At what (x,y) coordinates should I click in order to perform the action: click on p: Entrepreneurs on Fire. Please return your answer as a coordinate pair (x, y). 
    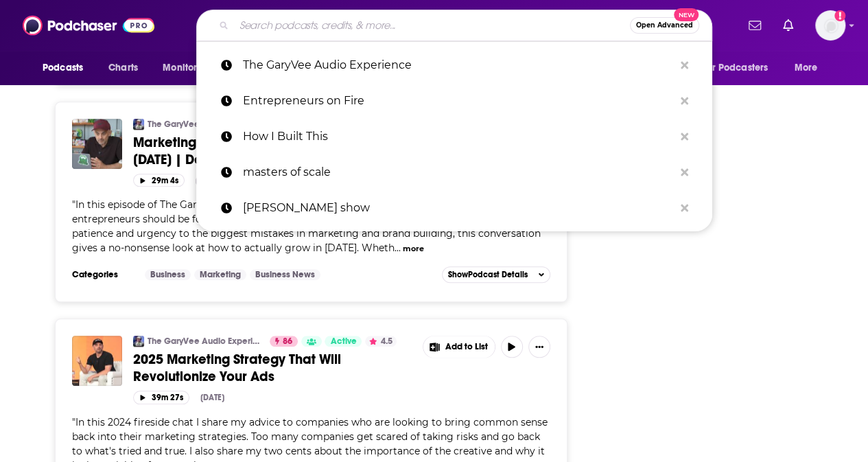
    Looking at the image, I should click on (459, 101).